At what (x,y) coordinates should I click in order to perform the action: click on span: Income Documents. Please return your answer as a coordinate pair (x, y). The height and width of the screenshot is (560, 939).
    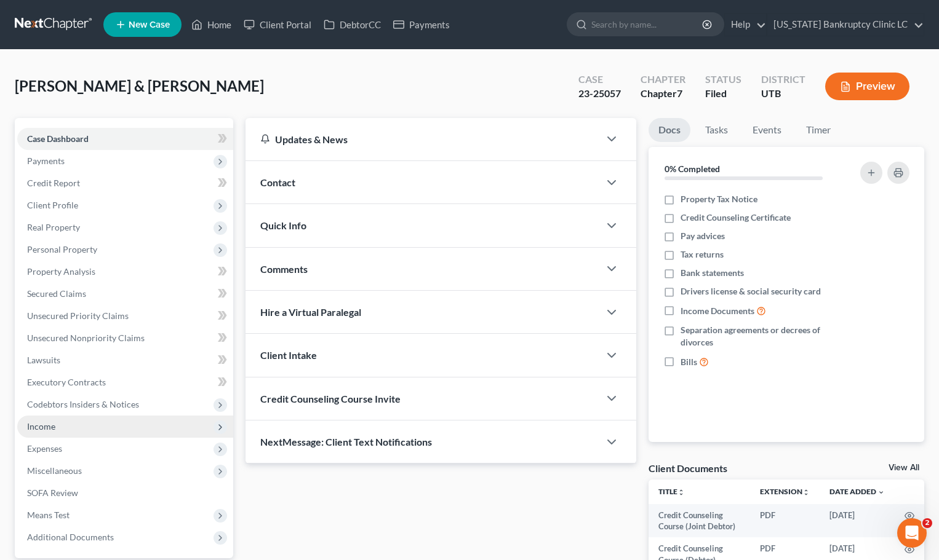
    Looking at the image, I should click on (717, 311).